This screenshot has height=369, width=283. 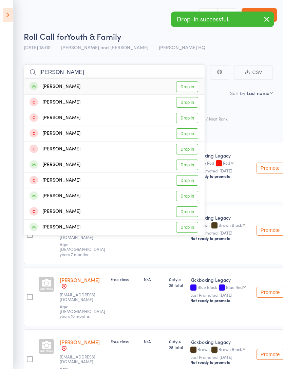 What do you see at coordinates (254, 72) in the screenshot?
I see `button: CSV` at bounding box center [254, 72].